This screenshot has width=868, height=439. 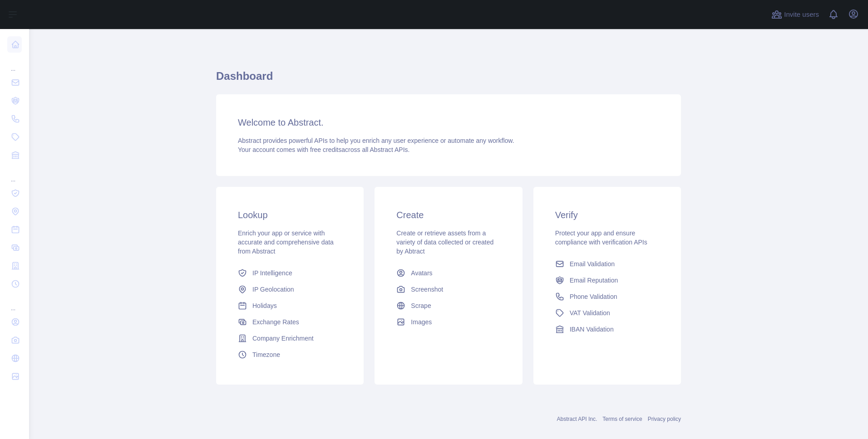 I want to click on span: free credits, so click(x=326, y=150).